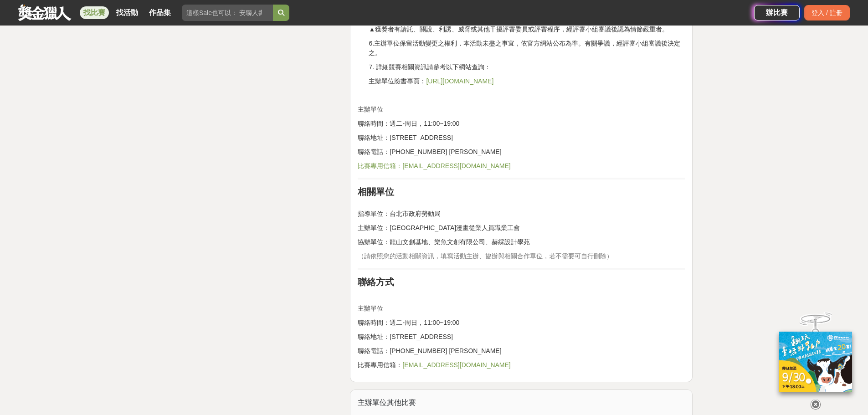 This screenshot has width=868, height=415. What do you see at coordinates (160, 12) in the screenshot?
I see `a: 作品集` at bounding box center [160, 12].